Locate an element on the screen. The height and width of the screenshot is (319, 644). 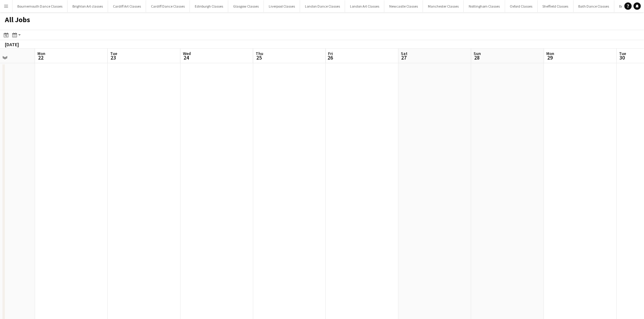
button: Cardiff Dance Classes is located at coordinates (168, 6).